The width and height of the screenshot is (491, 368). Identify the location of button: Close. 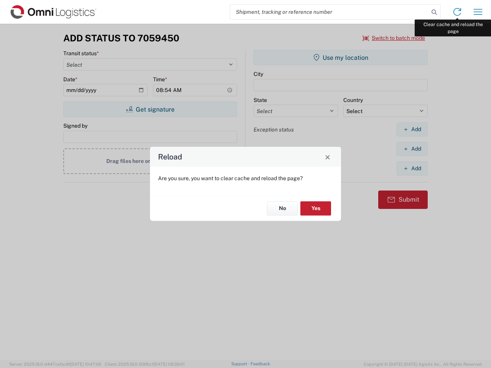
(327, 157).